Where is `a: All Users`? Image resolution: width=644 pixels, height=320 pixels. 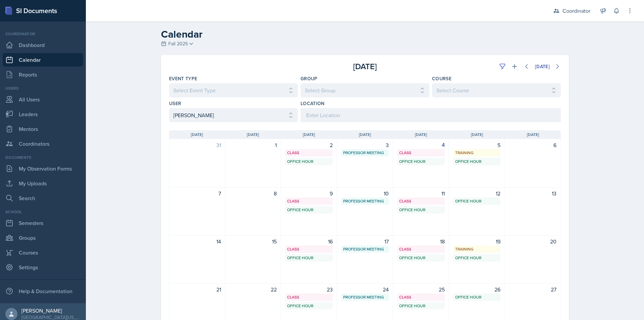 a: All Users is located at coordinates (43, 99).